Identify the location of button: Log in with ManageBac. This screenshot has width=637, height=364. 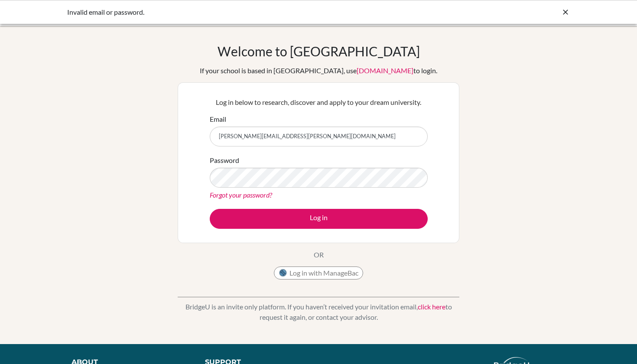
(319, 273).